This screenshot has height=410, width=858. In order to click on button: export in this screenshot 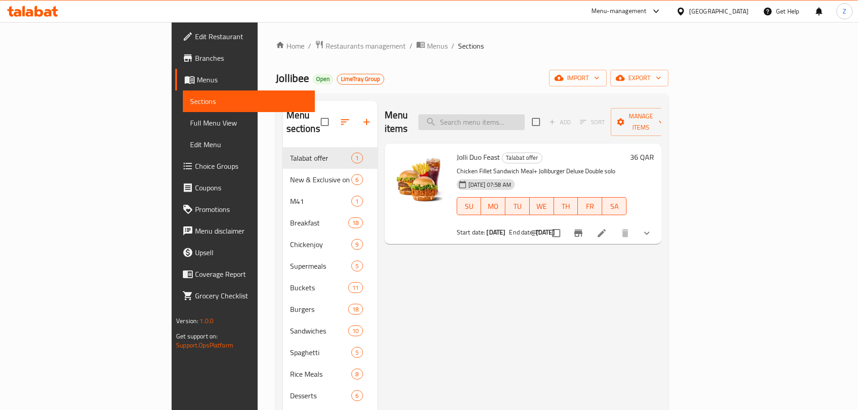, I will do `click(639, 78)`.